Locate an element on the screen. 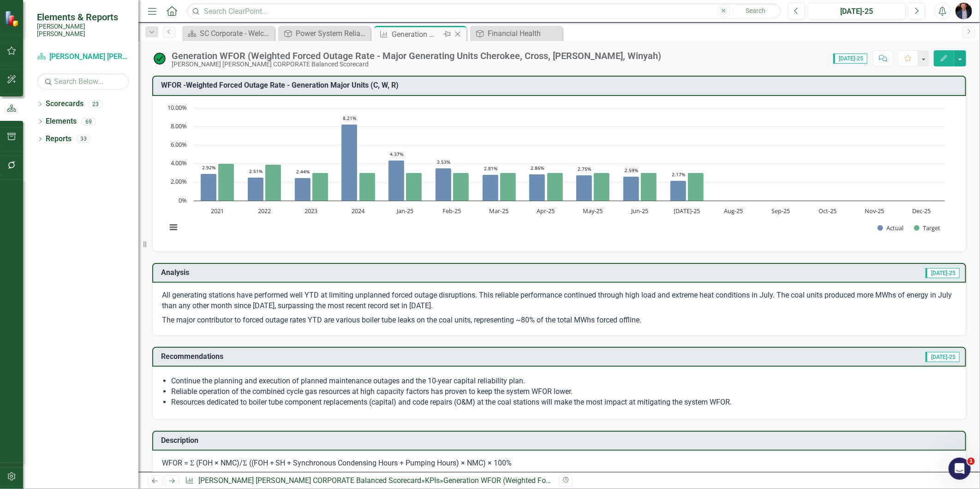  img: ClearPoint Strategy is located at coordinates (12, 19).